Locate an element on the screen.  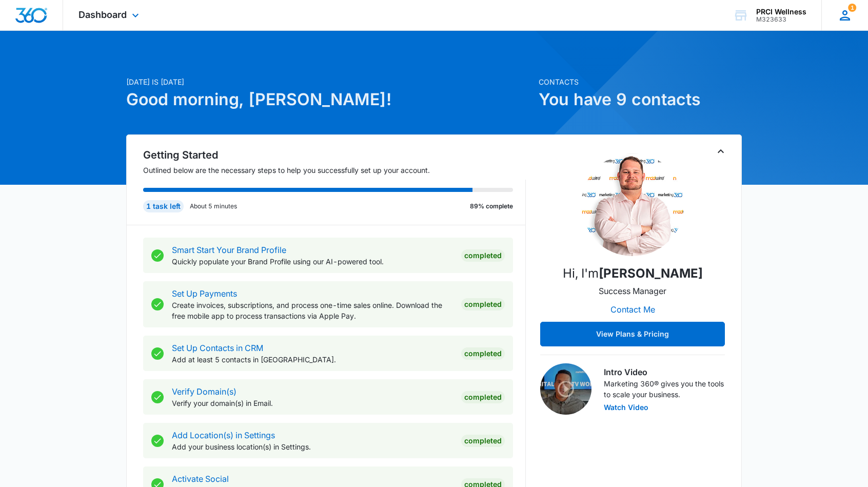
h3: Intro Video is located at coordinates (665, 373).